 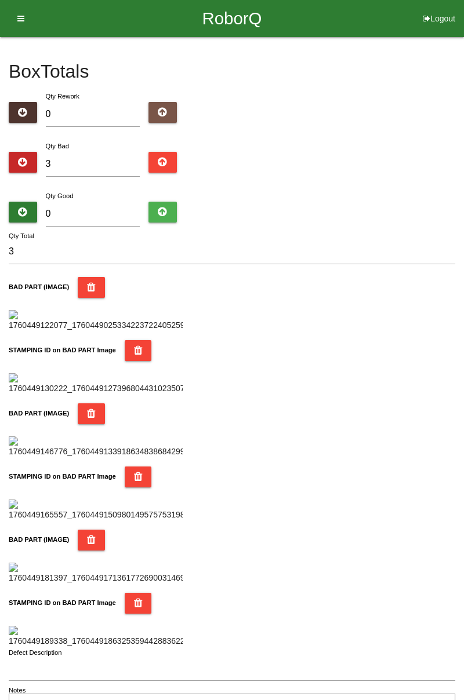 What do you see at coordinates (96, 637) in the screenshot?
I see `img: 1760449189338_17604491863253594428836220235865.jpg` at bounding box center [96, 637].